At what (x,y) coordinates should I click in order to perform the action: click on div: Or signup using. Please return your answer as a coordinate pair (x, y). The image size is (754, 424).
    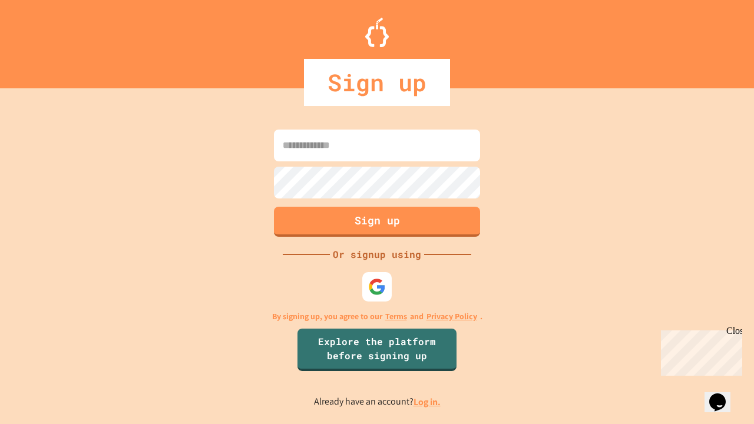
    Looking at the image, I should click on (377, 255).